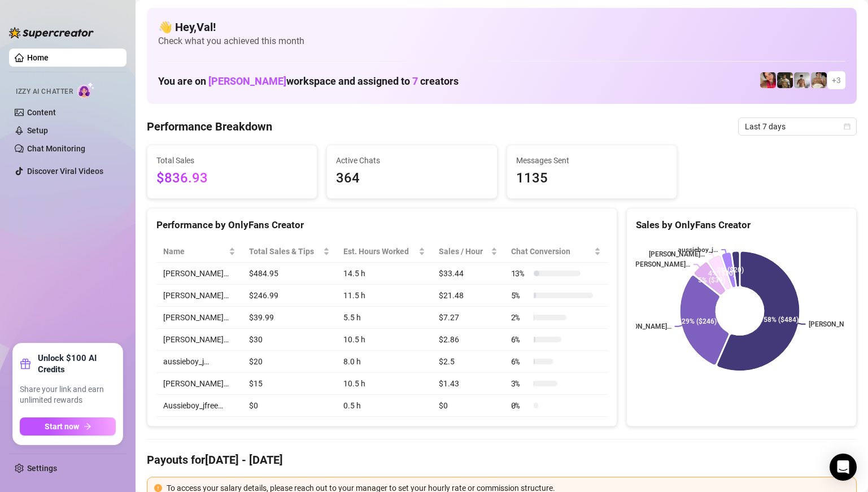 The height and width of the screenshot is (492, 868). I want to click on td: $484.95, so click(290, 273).